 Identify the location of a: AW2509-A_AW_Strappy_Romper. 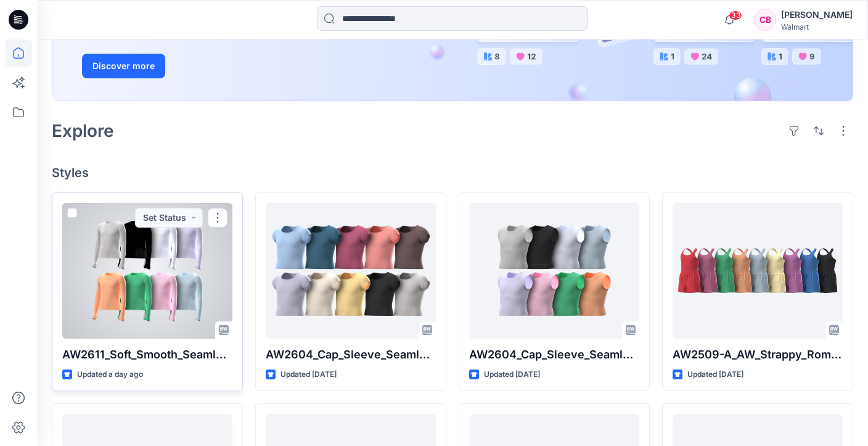
(758, 271).